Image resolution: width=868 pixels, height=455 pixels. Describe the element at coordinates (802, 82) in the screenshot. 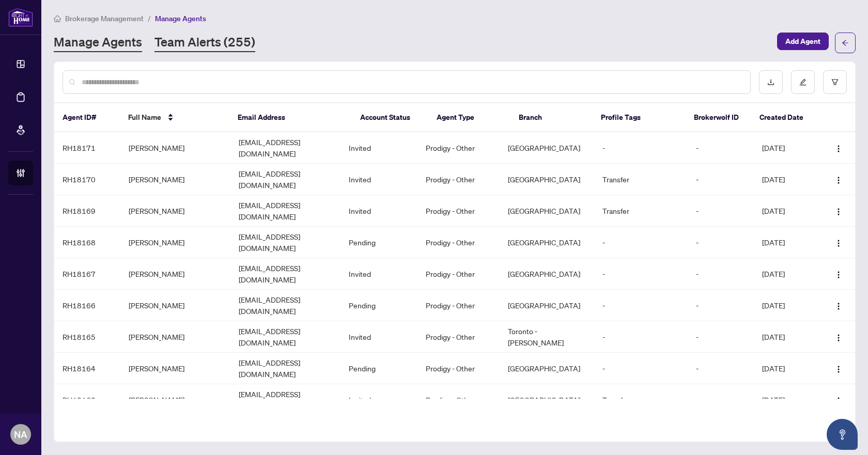

I see `span: edit` at that location.